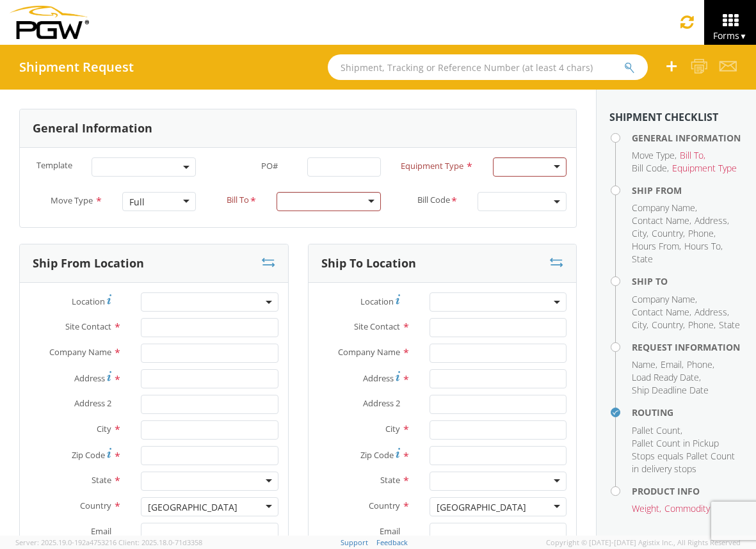 This screenshot has height=549, width=756. What do you see at coordinates (88, 263) in the screenshot?
I see `h3: Ship From Location` at bounding box center [88, 263].